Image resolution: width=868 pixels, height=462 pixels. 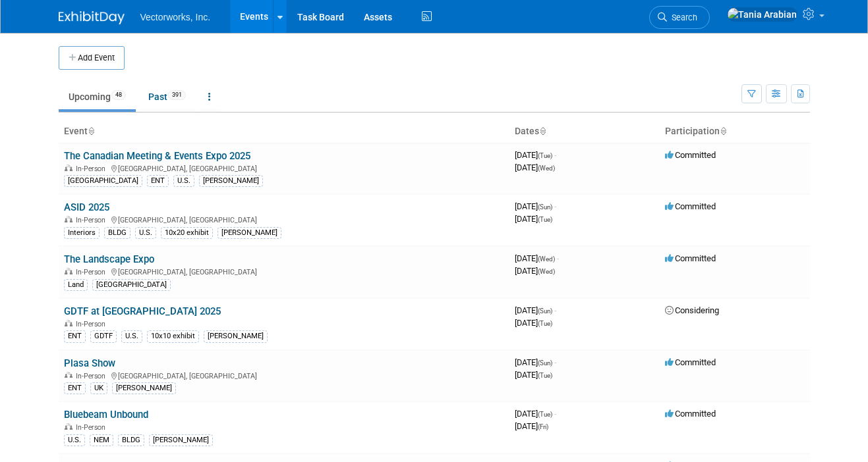 What do you see at coordinates (176, 95) in the screenshot?
I see `span: 391` at bounding box center [176, 95].